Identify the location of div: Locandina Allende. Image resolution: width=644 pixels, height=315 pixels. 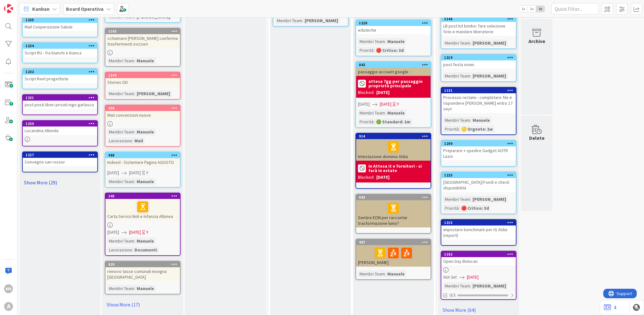
(60, 131).